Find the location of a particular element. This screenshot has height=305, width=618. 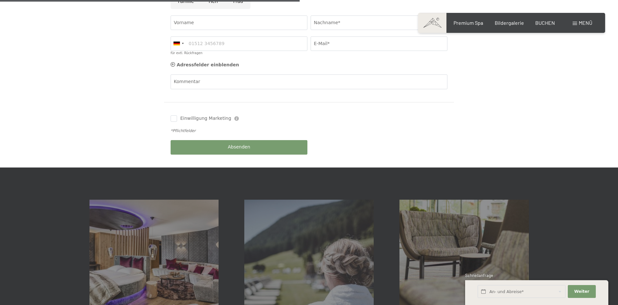

span: Weiter is located at coordinates (582, 291).